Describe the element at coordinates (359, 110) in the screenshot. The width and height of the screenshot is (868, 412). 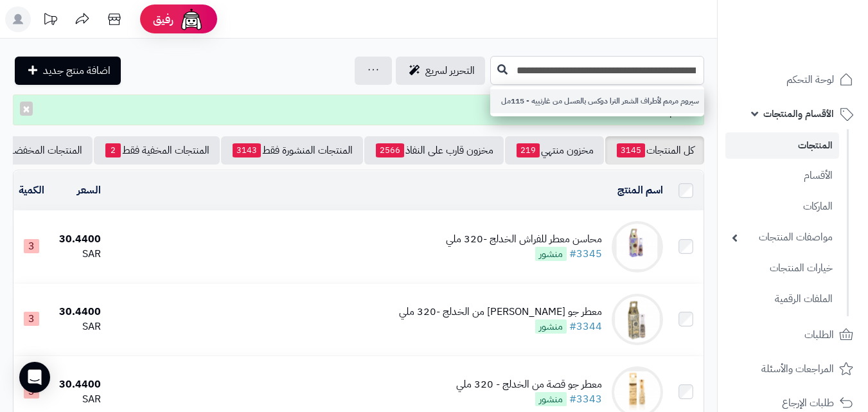
I see `div: تم التعديل!` at that location.